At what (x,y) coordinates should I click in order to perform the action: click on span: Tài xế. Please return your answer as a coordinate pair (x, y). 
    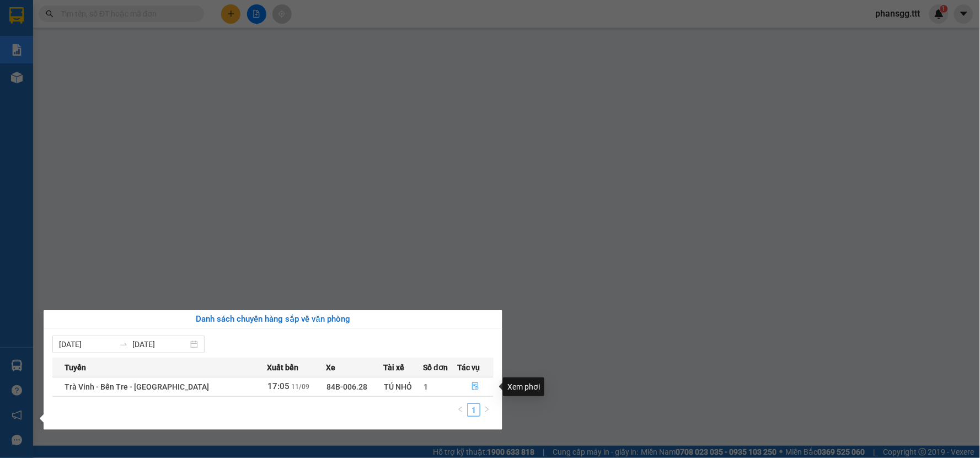
    Looking at the image, I should click on (394, 368).